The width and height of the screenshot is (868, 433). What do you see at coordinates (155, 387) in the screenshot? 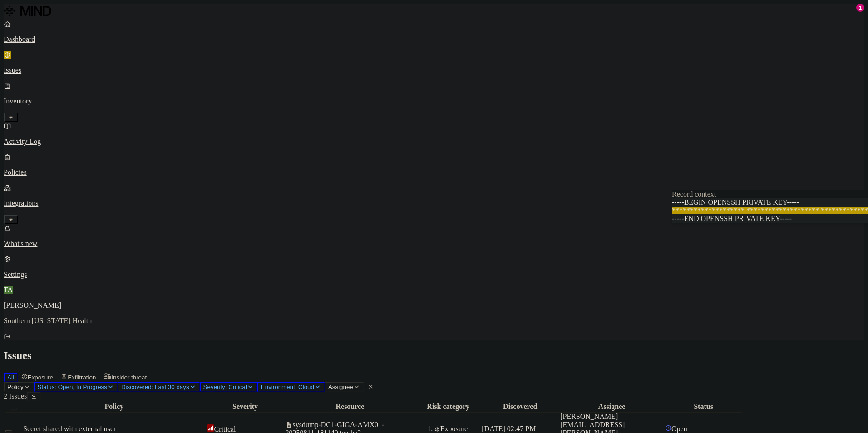
I see `span: Discovered: Last 30 days` at bounding box center [155, 387].